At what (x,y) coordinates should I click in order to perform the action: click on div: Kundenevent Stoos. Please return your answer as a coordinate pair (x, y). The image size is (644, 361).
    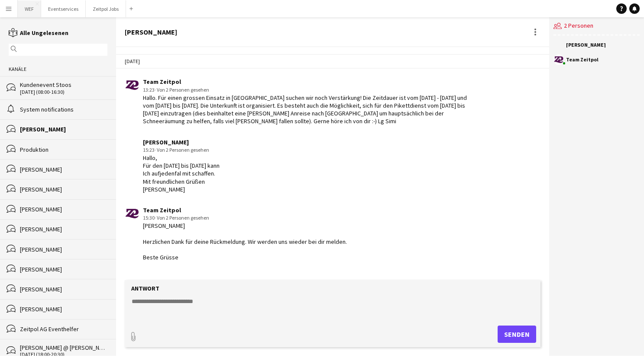
    Looking at the image, I should click on (64, 85).